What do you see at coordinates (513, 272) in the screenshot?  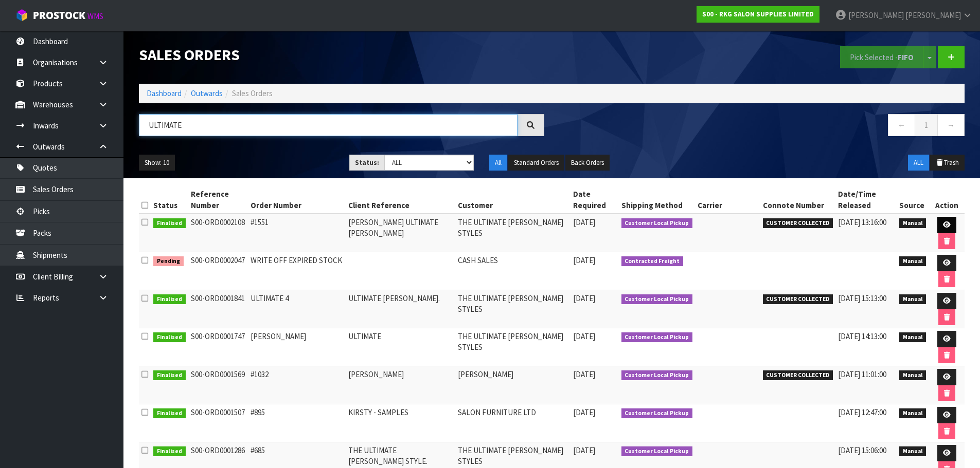 I see `td: CASH SALES` at bounding box center [513, 272].